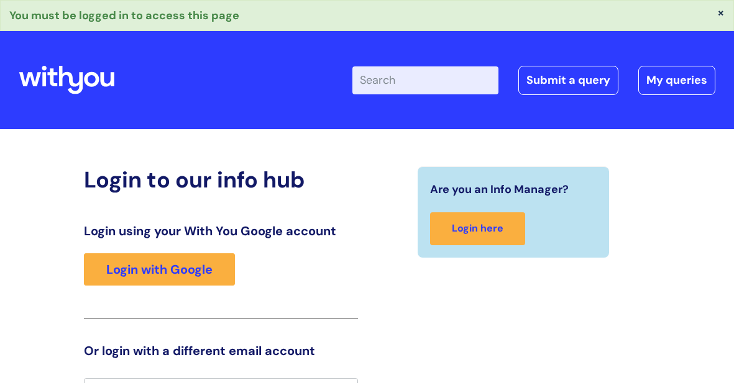  Describe the element at coordinates (159, 270) in the screenshot. I see `a: Login with Google` at that location.